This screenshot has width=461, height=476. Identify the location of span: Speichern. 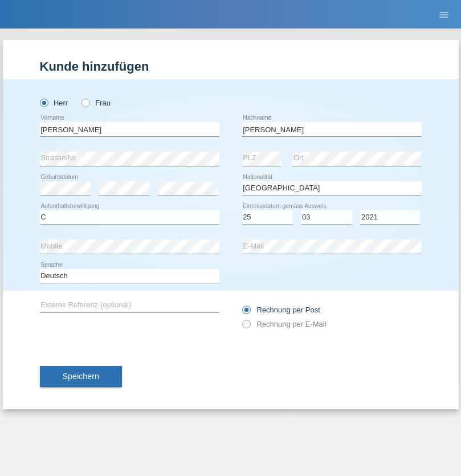
(81, 376).